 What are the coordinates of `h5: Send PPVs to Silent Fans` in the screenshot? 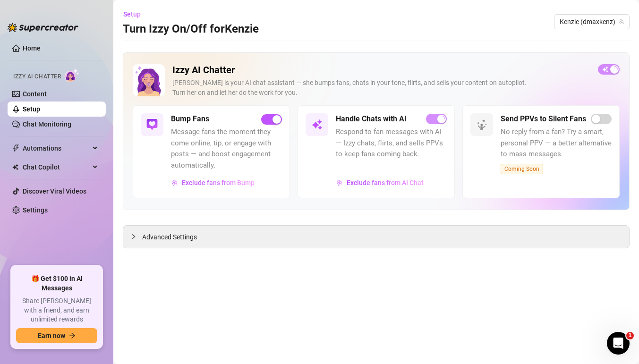 It's located at (544, 119).